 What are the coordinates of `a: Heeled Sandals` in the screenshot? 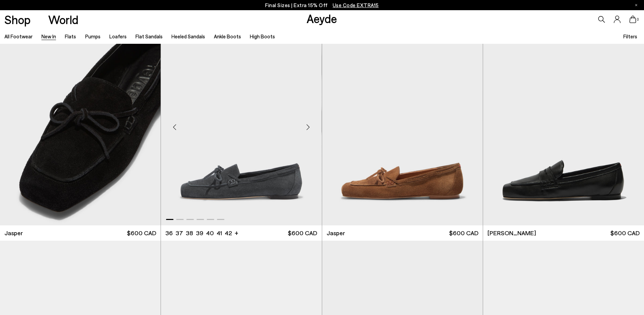 It's located at (188, 36).